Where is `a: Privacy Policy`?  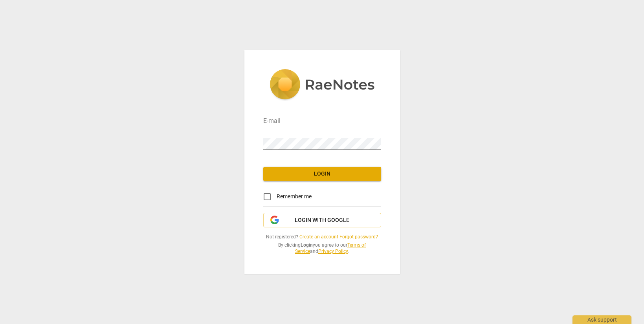
a: Privacy Policy is located at coordinates (333, 252).